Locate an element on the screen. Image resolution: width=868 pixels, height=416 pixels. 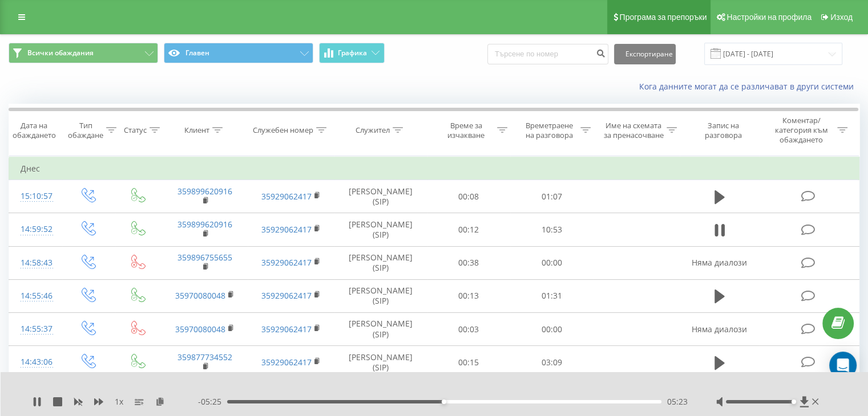
div: Дата на обаждането is located at coordinates (34, 130).